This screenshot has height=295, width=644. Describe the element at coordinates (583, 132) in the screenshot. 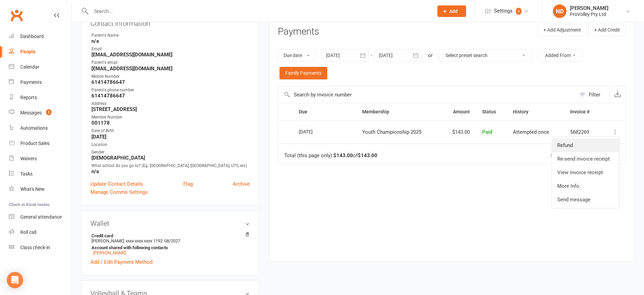

I see `td: 5682269` at that location.